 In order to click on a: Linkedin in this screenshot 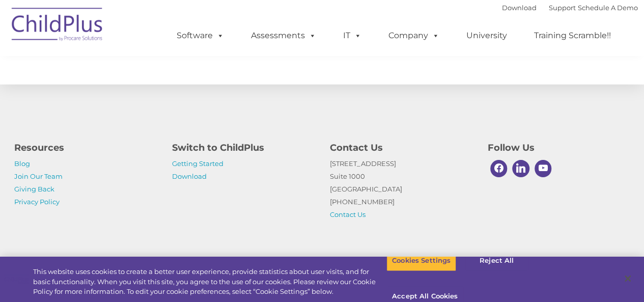, I will do `click(521, 168)`.